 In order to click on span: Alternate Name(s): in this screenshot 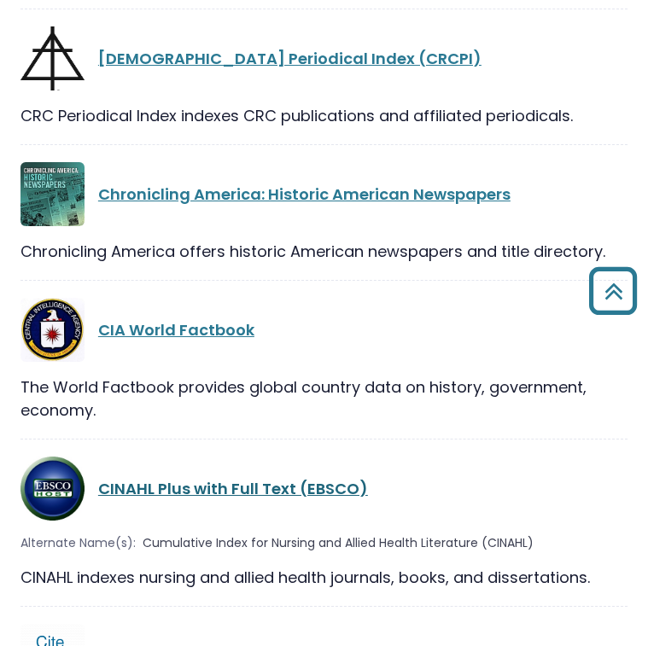, I will do `click(78, 543)`.